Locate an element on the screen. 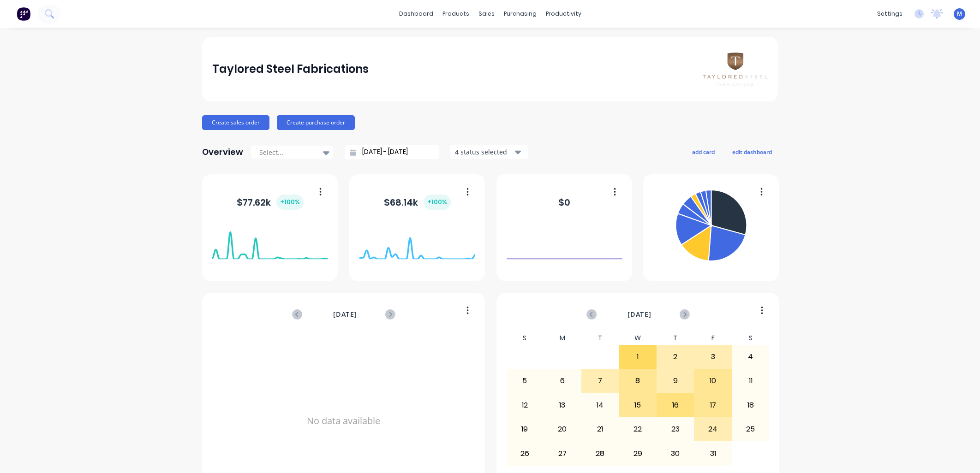 Image resolution: width=980 pixels, height=473 pixels. div: $ 68.14k is located at coordinates (417, 202).